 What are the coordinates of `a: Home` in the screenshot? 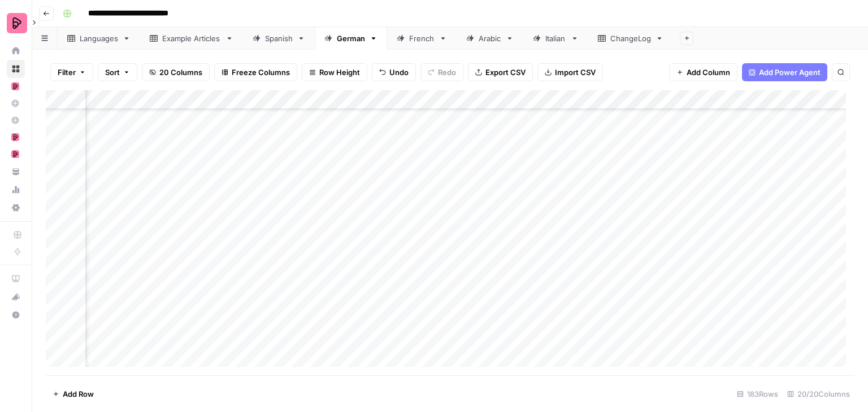 It's located at (16, 51).